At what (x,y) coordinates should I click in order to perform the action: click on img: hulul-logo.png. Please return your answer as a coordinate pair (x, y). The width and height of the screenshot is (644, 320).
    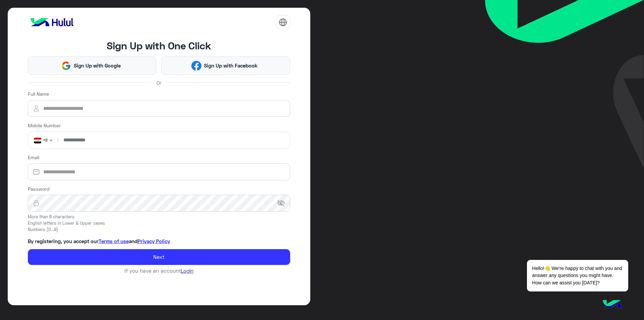
    Looking at the image, I should click on (612, 304).